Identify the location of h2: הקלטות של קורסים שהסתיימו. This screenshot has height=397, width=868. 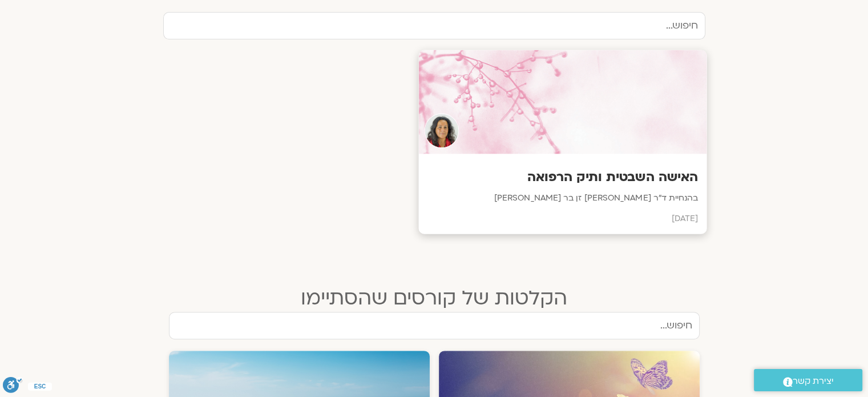
(434, 298).